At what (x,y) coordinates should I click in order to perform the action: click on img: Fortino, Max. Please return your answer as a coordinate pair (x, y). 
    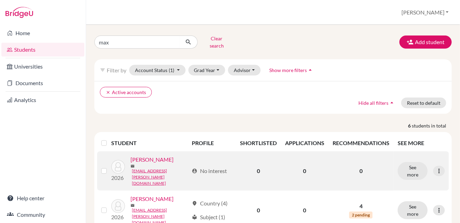
    Looking at the image, I should click on (118, 206).